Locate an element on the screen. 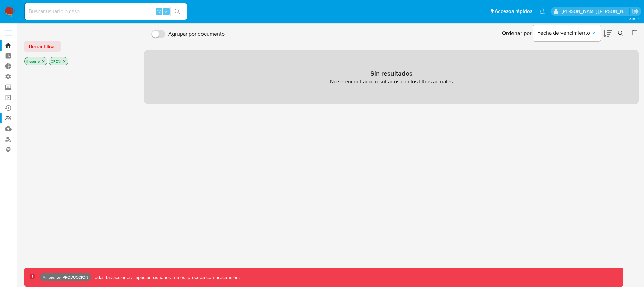 This screenshot has width=644, height=287. span: s is located at coordinates (166, 11).